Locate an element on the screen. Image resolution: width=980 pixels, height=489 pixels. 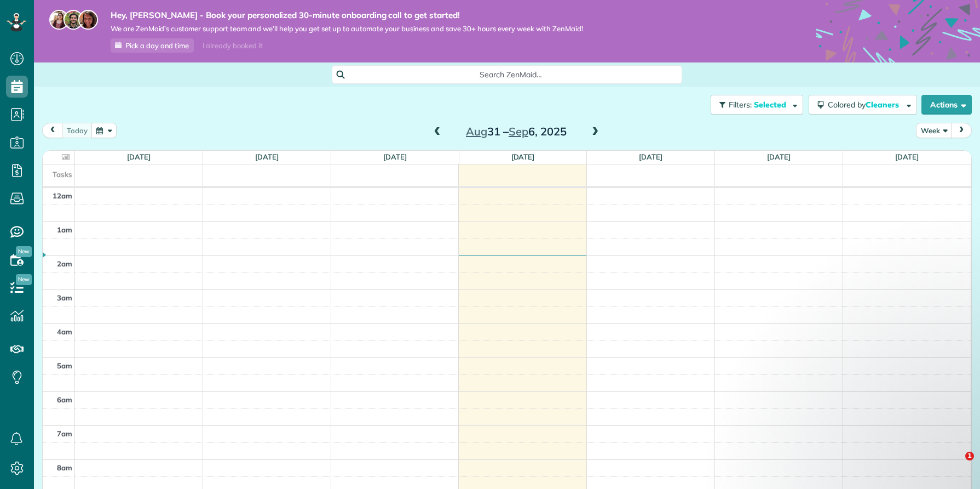
span: 1 is located at coordinates (970, 456).